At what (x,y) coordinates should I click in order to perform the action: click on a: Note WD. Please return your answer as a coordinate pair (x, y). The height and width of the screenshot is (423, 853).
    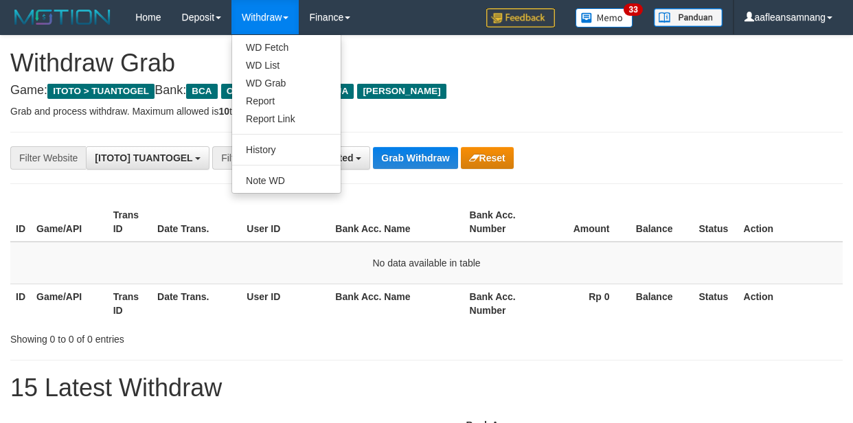
    Looking at the image, I should click on (287, 181).